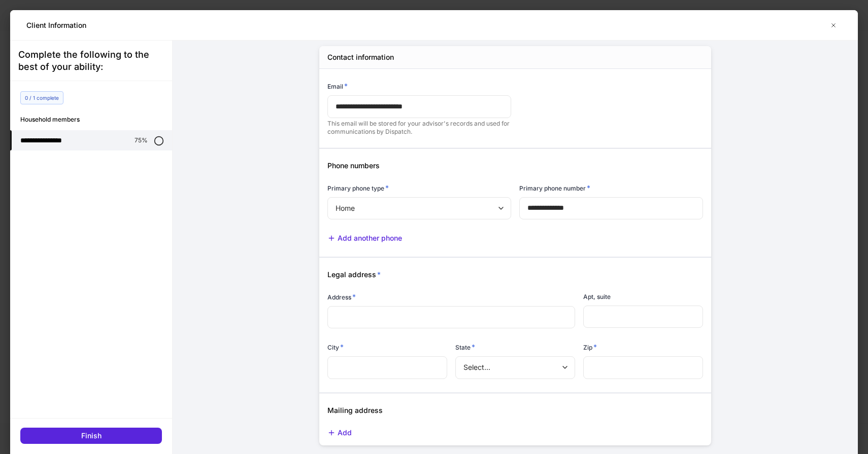 The height and width of the screenshot is (454, 868). What do you see at coordinates (91, 436) in the screenshot?
I see `button: Finish` at bounding box center [91, 436].